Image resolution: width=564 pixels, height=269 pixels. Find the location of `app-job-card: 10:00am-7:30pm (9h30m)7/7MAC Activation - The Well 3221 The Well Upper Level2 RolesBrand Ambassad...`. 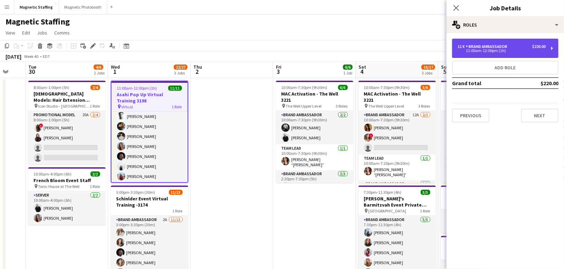

app-job-card: 10:00am-7:30pm (9h30m)7/7MAC Activation - The Well 3221 The Well Upper Level2 RolesBrand Ambassad... is located at coordinates (480, 132).